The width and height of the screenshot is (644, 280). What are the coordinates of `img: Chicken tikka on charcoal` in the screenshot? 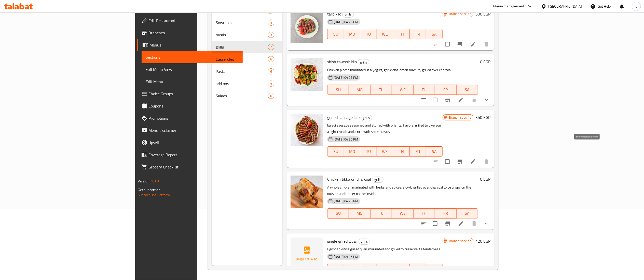 It's located at (307, 192).